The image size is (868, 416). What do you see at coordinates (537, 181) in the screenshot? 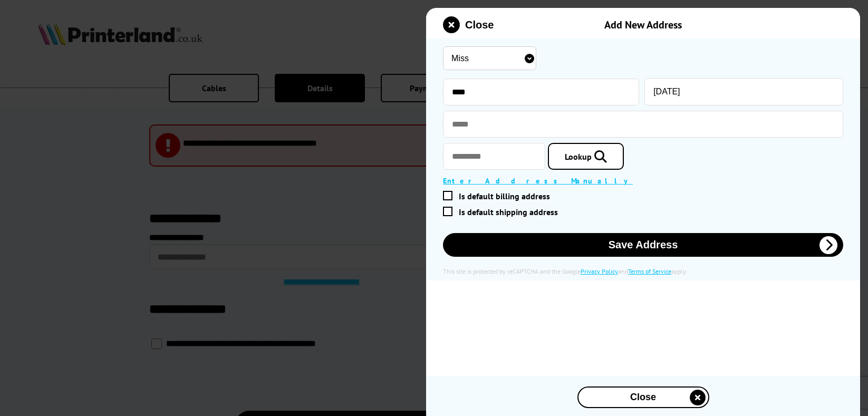
I see `a: Enter Address Manually` at bounding box center [537, 181].